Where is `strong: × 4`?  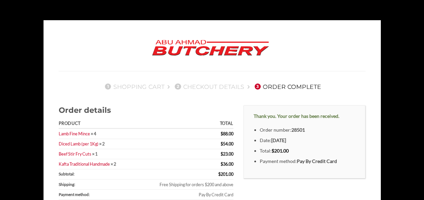 strong: × 4 is located at coordinates (93, 134).